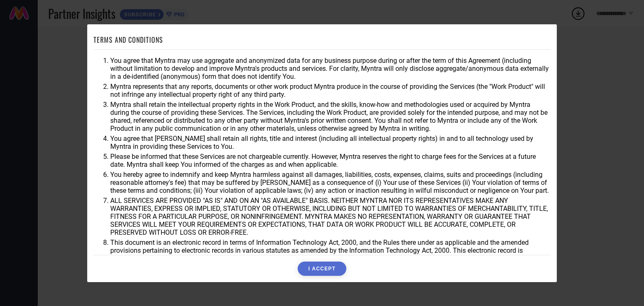 This screenshot has width=644, height=306. I want to click on h1: TERMS AND CONDITIONS, so click(128, 40).